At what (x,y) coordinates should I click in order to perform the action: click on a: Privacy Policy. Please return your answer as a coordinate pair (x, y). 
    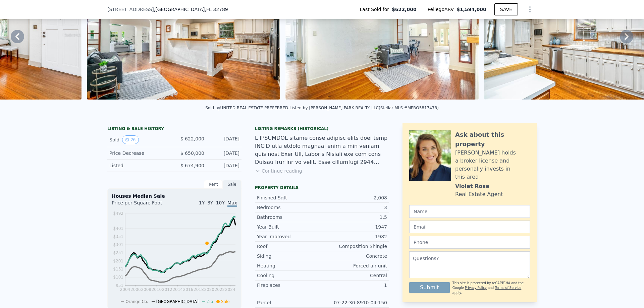
    Looking at the image, I should click on (475, 287).